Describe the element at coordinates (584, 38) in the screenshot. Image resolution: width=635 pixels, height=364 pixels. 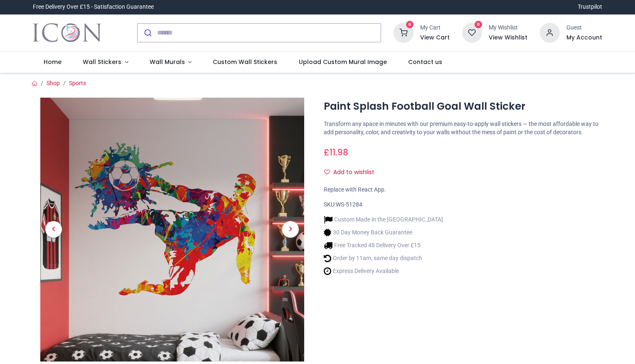
I see `a: My Account` at that location.